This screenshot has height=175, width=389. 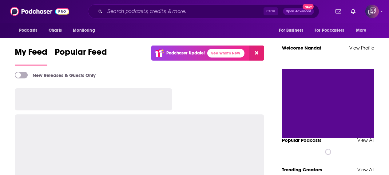 What do you see at coordinates (372, 11) in the screenshot?
I see `span: Logged in as corioliscompany` at bounding box center [372, 11].